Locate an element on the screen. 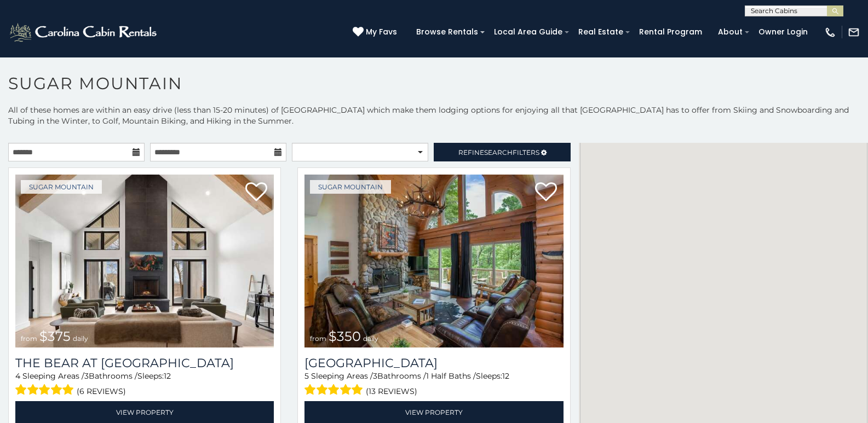 The width and height of the screenshot is (868, 423). a: Real Estate is located at coordinates (601, 32).